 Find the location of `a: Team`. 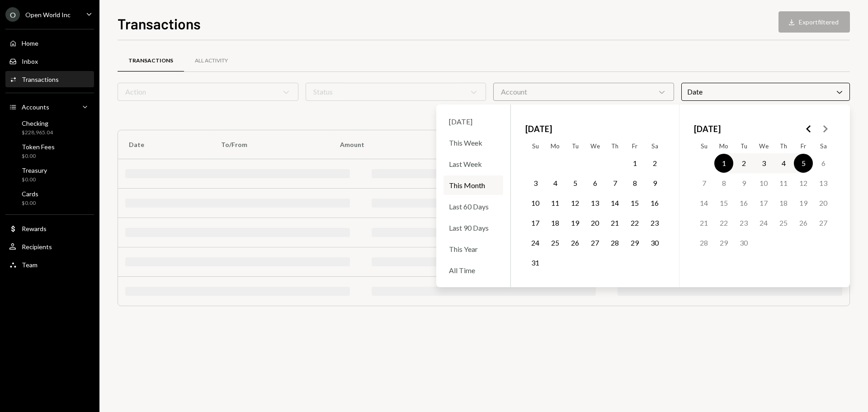

a: Team is located at coordinates (50, 265).